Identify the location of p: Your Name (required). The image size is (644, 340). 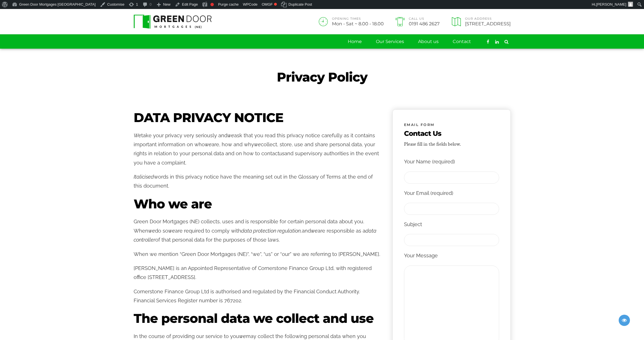
(451, 162).